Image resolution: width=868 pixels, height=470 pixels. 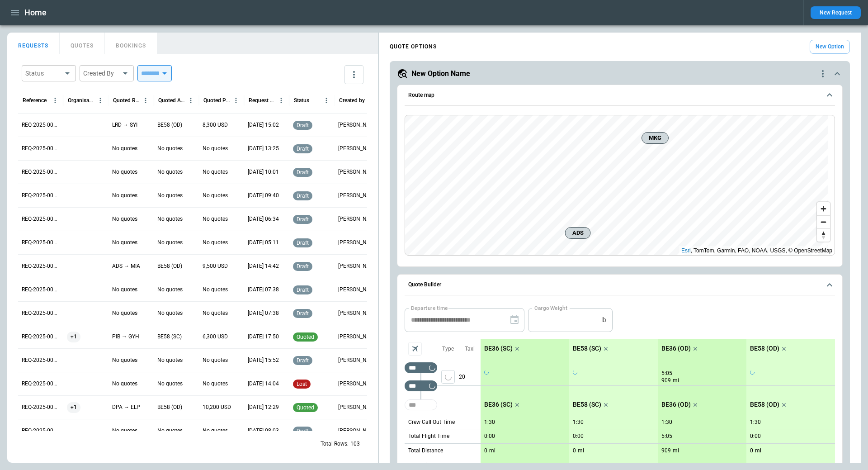 What do you see at coordinates (126, 407) in the screenshot?
I see `p: DPA → ELP` at bounding box center [126, 407].